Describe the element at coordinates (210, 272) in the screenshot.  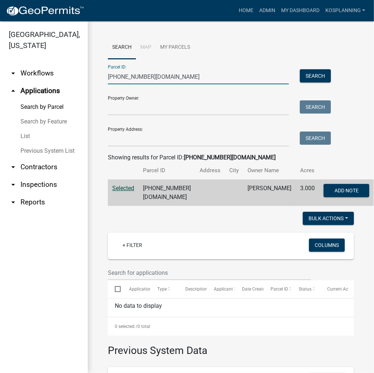
I see `input: Search for applications` at that location.